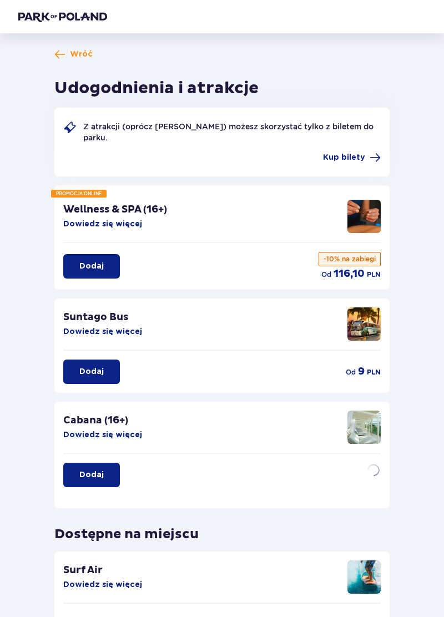 The width and height of the screenshot is (444, 617). Describe the element at coordinates (83, 570) in the screenshot. I see `p: Surf Air` at that location.